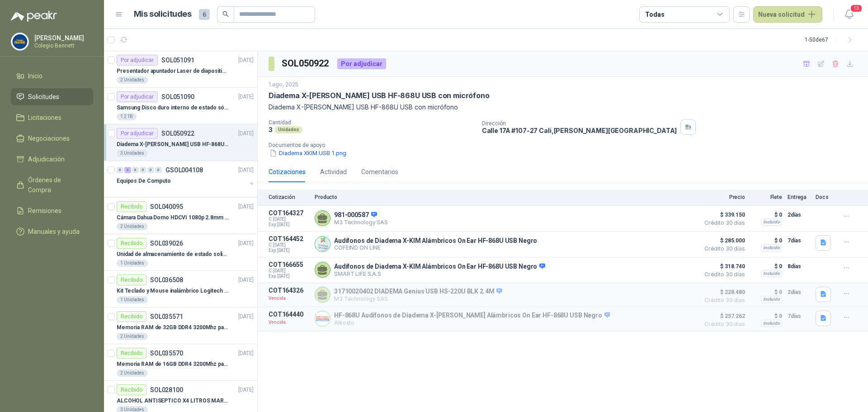 The height and width of the screenshot is (412, 868). What do you see at coordinates (225, 14) in the screenshot?
I see `span: search` at bounding box center [225, 14].